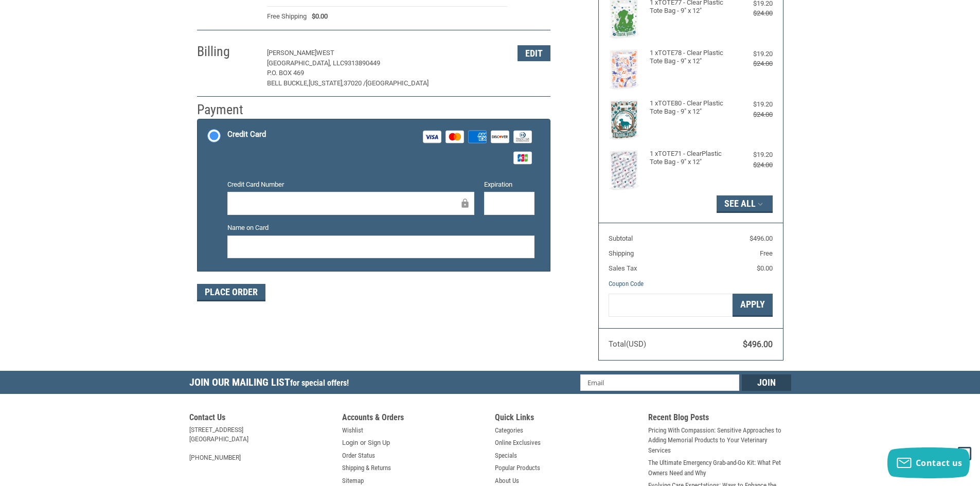 The image size is (980, 486). I want to click on label: Name on Card, so click(381, 228).